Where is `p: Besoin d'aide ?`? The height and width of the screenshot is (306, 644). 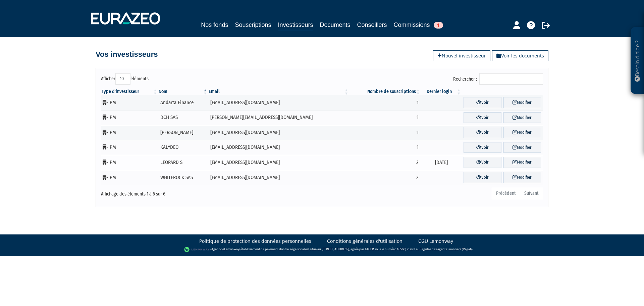
p: Besoin d'aide ? is located at coordinates (638, 61).